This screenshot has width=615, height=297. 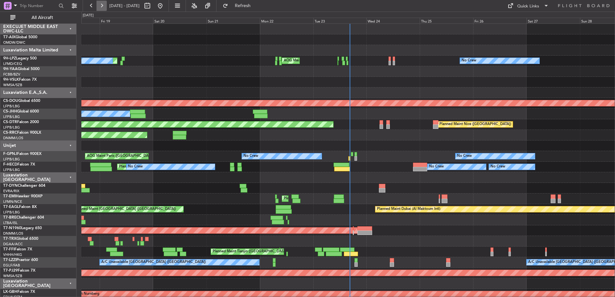 I want to click on a: T7-PJ29Falcon 7X, so click(x=19, y=271).